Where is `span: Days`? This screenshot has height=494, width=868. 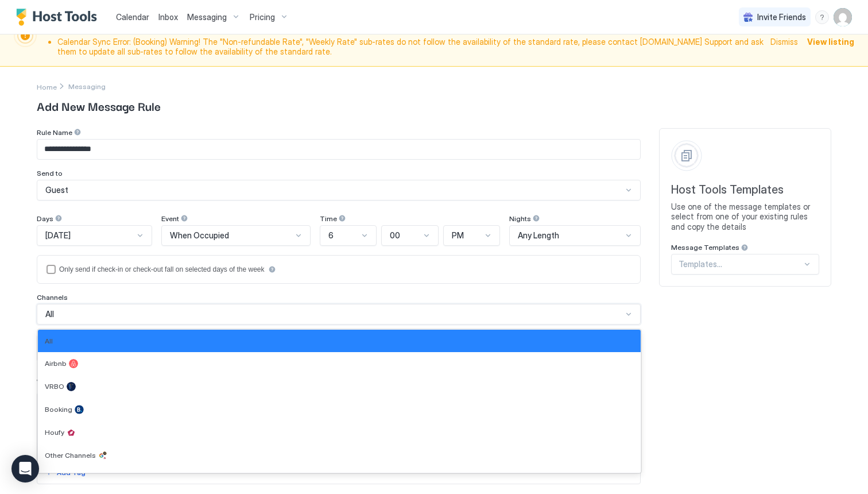
span: Days is located at coordinates (44, 218).